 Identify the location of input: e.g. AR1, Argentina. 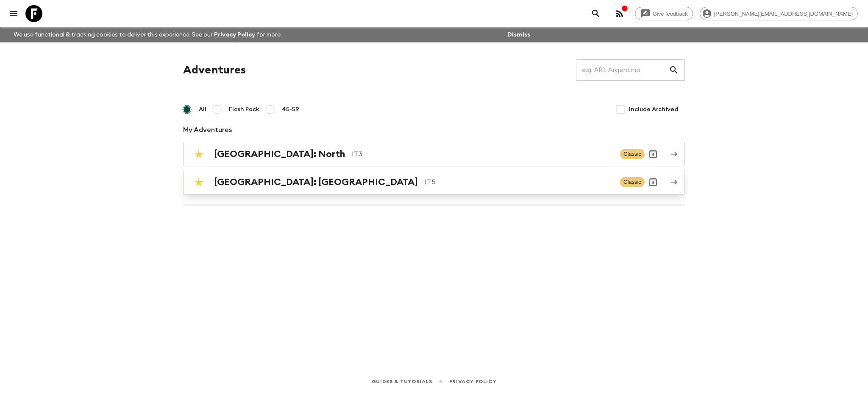
(623, 70).